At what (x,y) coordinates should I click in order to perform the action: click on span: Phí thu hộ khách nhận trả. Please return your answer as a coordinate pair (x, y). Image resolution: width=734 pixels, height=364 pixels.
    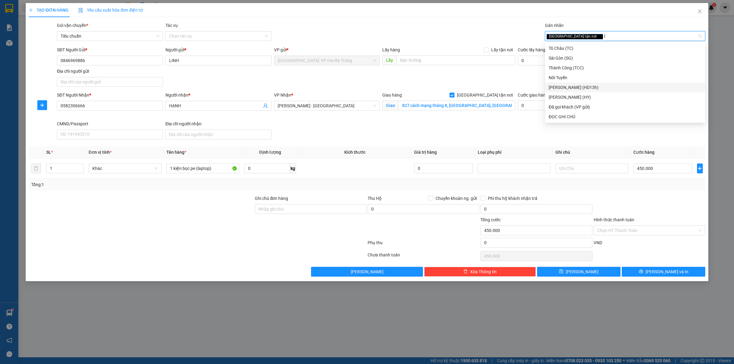
    Looking at the image, I should click on (513, 199).